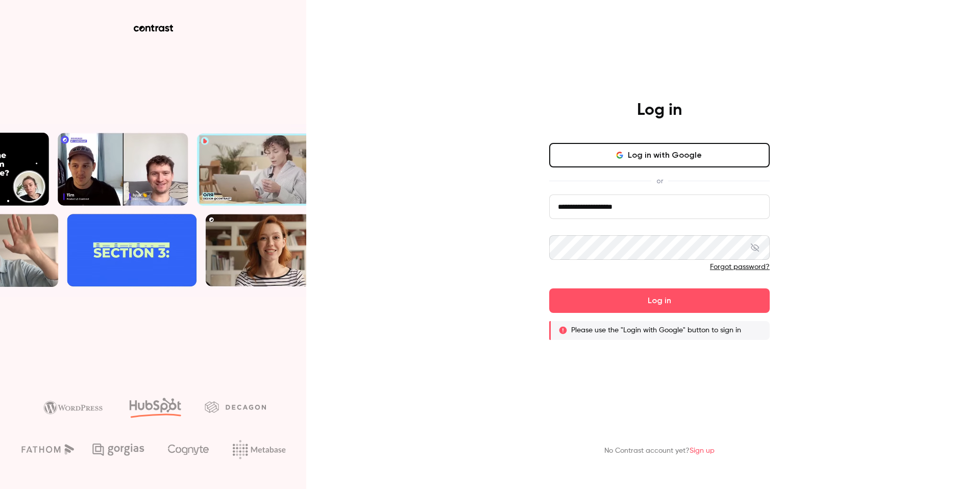  I want to click on p: Please use the "Login with Google" button to sign in, so click(655, 330).